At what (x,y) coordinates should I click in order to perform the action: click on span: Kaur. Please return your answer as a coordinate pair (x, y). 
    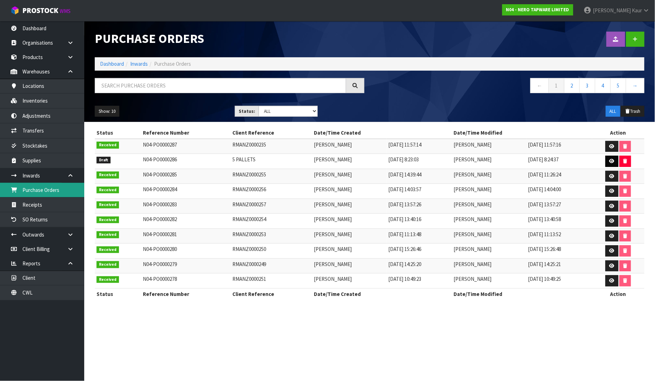
    Looking at the image, I should click on (637, 10).